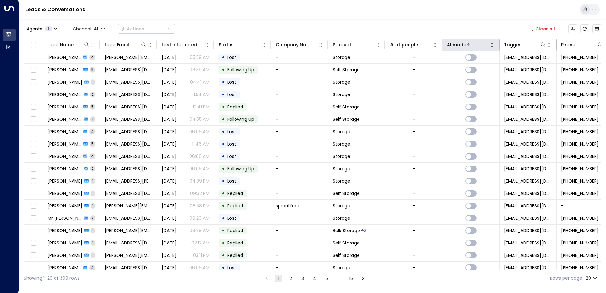  I want to click on span: Mr Dont Callme, so click(65, 218).